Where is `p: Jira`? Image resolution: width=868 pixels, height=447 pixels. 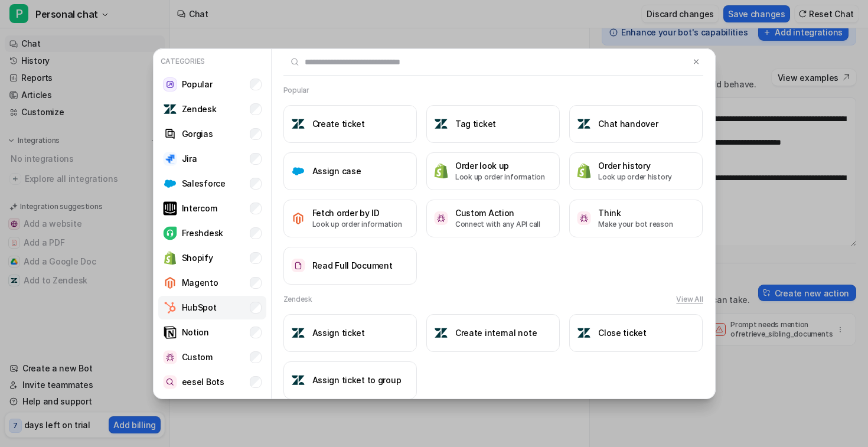
p: Jira is located at coordinates (190, 158).